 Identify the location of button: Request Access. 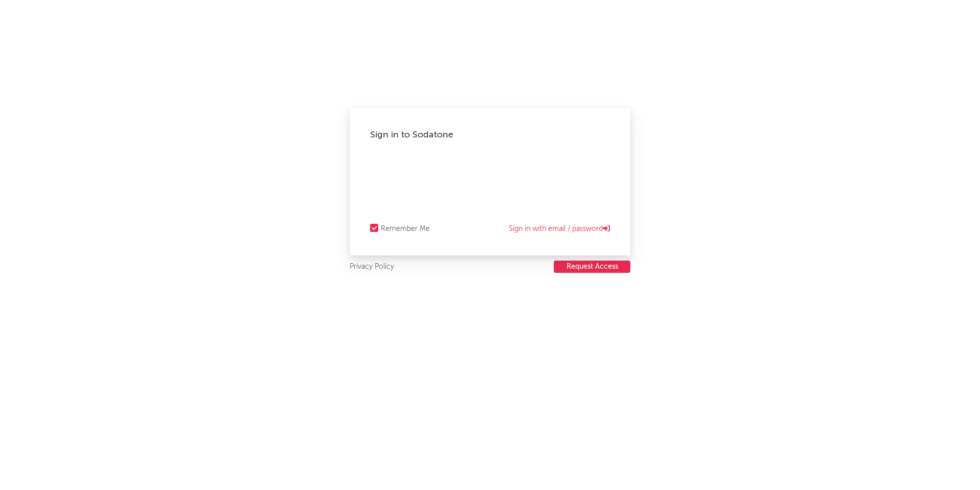
(592, 267).